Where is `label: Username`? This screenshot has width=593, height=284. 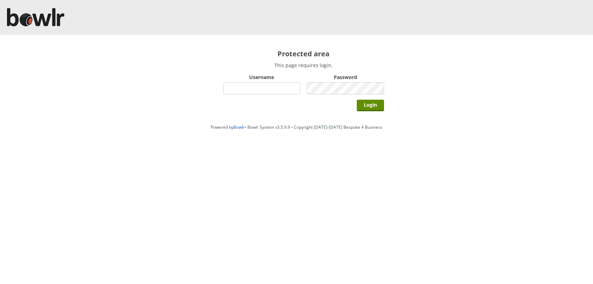 label: Username is located at coordinates (262, 77).